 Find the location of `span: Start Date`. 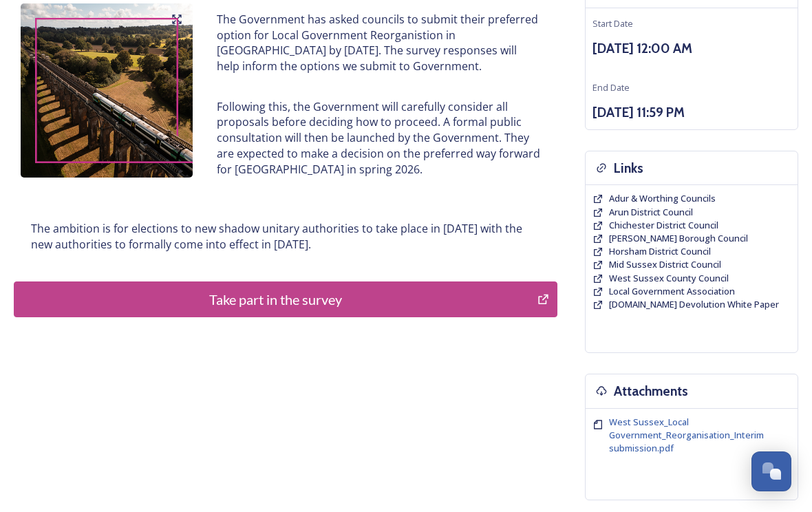

span: Start Date is located at coordinates (613, 24).